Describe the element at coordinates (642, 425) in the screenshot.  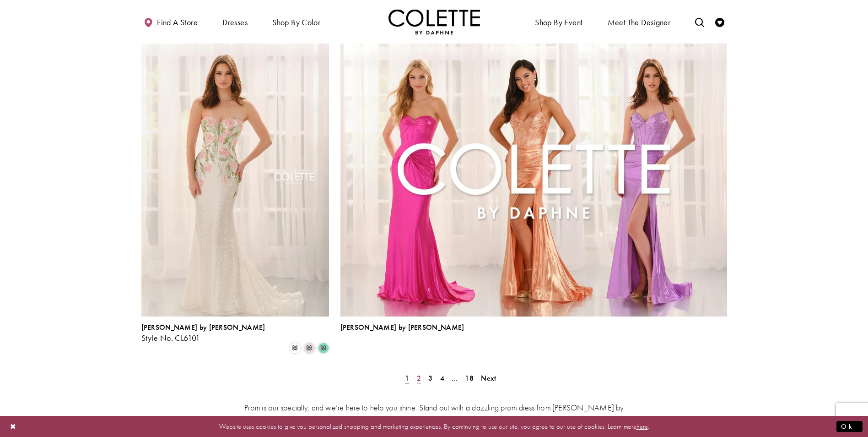
I see `a: here` at that location.